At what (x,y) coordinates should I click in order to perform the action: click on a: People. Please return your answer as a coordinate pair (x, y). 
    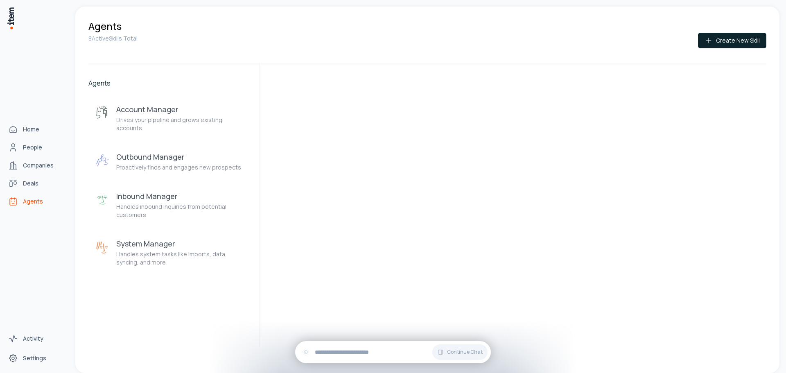
    Looking at the image, I should click on (36, 147).